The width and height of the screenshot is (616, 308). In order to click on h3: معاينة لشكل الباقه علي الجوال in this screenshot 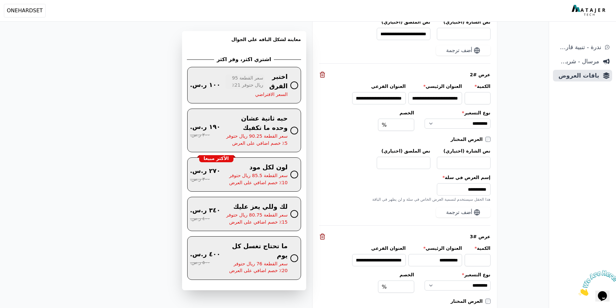, I will do `click(244, 43)`.